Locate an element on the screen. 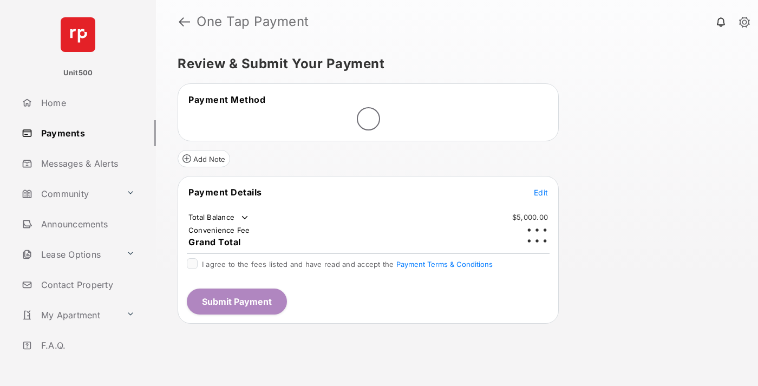 This screenshot has height=386, width=758. span: Grand Total is located at coordinates (214, 242).